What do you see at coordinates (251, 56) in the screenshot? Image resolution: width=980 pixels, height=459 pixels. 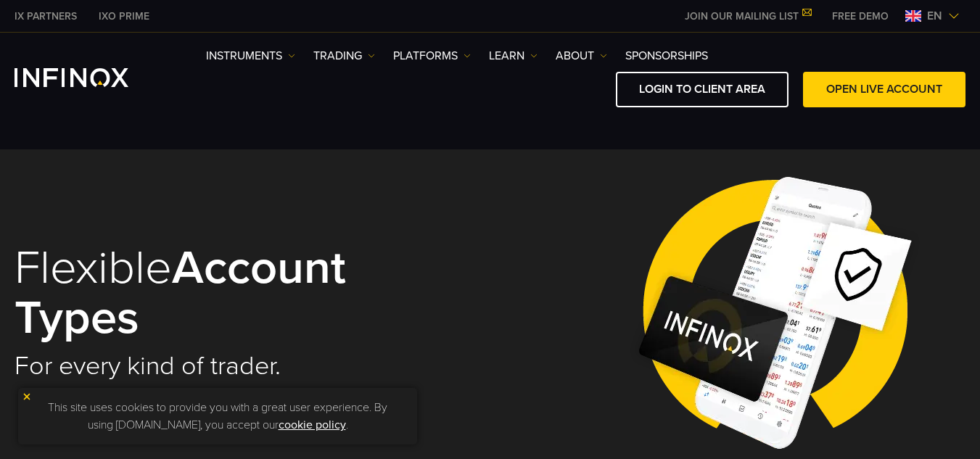 I see `a: Instruments` at bounding box center [251, 56].